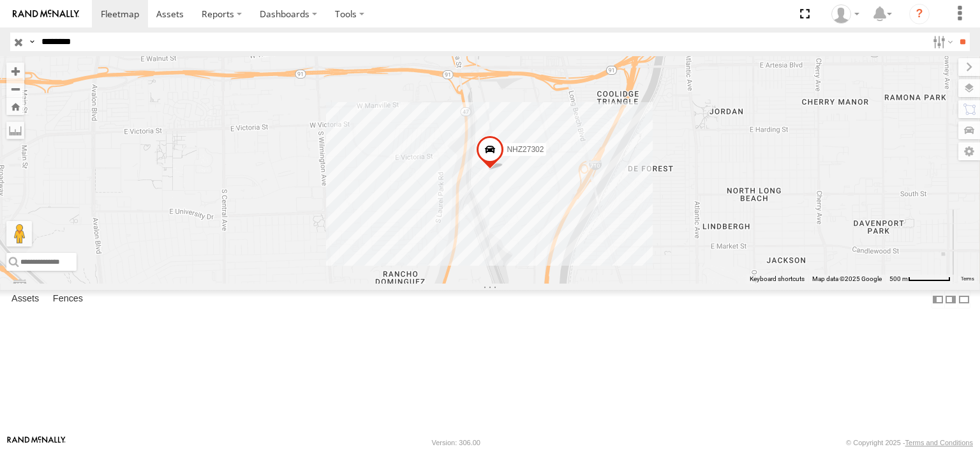 The height and width of the screenshot is (449, 980). Describe the element at coordinates (15, 71) in the screenshot. I see `button: Zoom in` at that location.